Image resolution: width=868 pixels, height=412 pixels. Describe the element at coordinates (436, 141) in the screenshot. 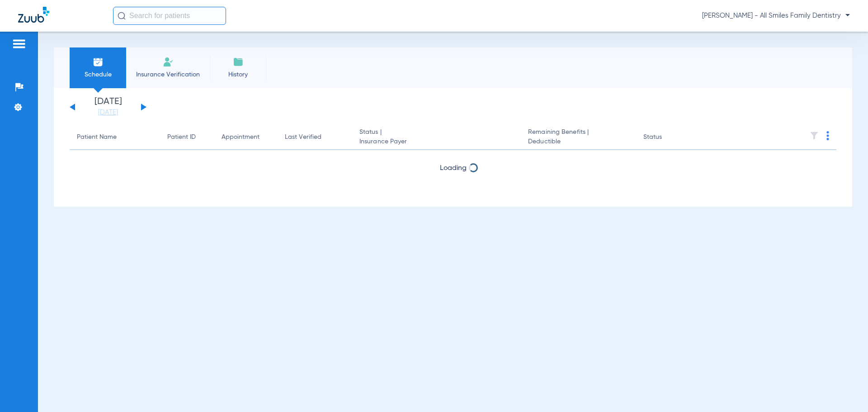

I see `span: Insurance Payer` at that location.